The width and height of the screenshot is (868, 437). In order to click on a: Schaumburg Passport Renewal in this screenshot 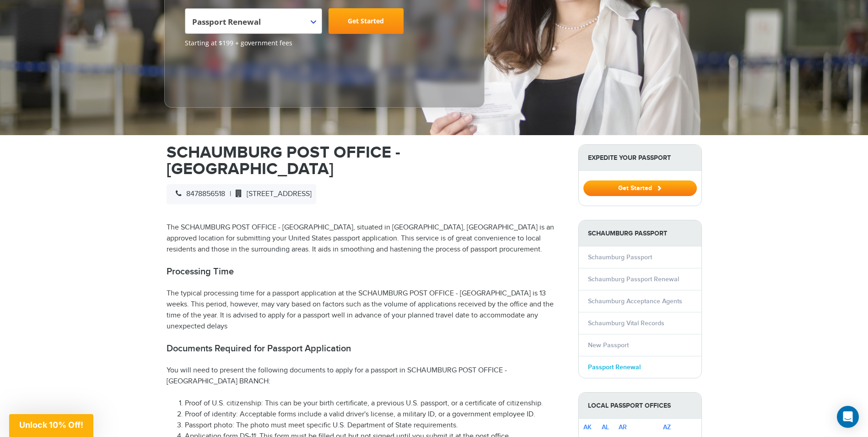, I will do `click(633, 279)`.